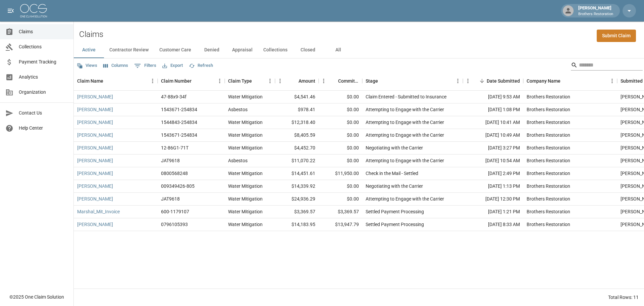 Image resolution: width=644 pixels, height=306 pixels. Describe the element at coordinates (145, 66) in the screenshot. I see `button: Show filters` at that location.